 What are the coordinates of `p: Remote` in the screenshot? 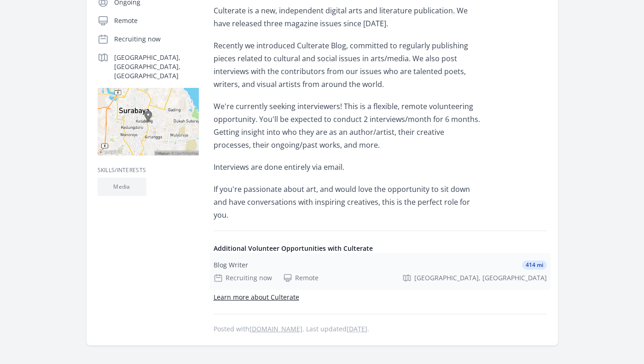 It's located at (157, 21).